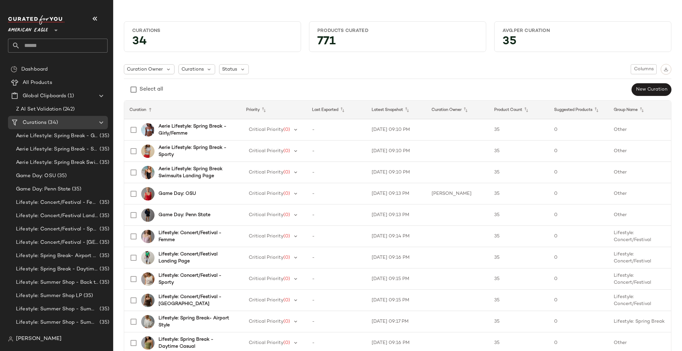 The image size is (682, 351). Describe the element at coordinates (43, 189) in the screenshot. I see `span: Game Day: Penn State` at that location.